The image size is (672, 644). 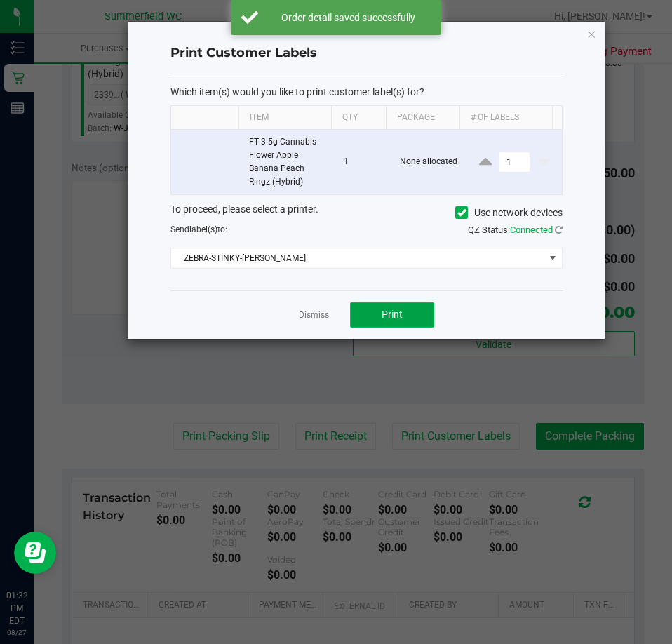 I want to click on div: To proceed, please select a printer., so click(x=366, y=212).